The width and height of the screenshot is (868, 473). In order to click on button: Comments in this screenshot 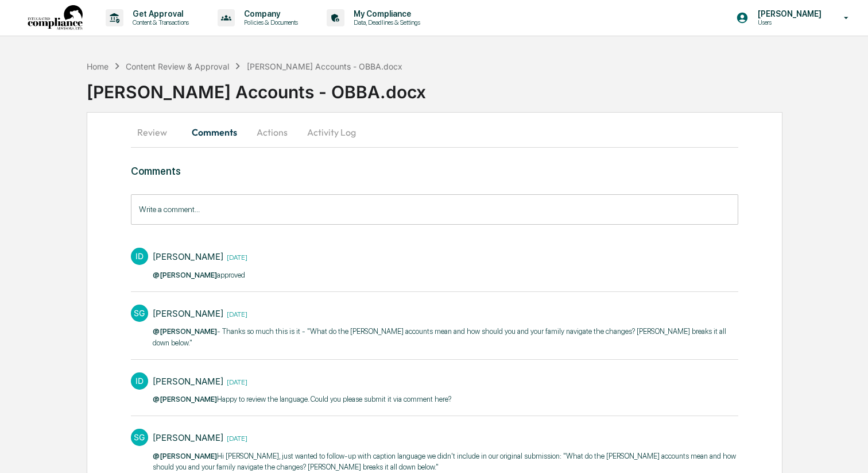, I will do `click(214, 132)`.